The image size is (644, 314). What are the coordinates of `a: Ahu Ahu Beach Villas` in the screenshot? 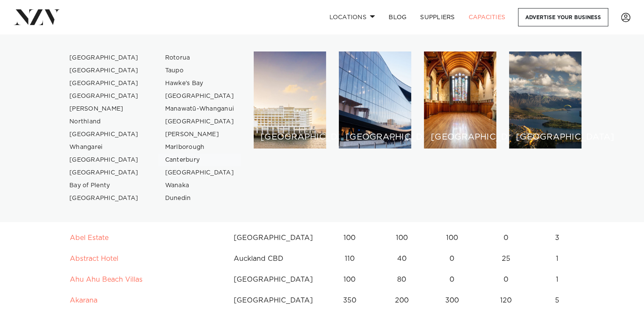 It's located at (106, 279).